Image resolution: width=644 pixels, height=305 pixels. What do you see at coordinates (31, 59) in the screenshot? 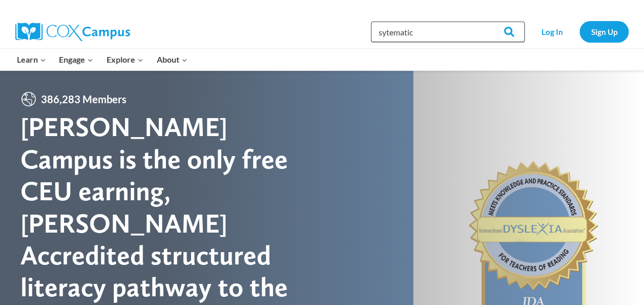
I see `button: Child menu of Learn` at bounding box center [31, 59].